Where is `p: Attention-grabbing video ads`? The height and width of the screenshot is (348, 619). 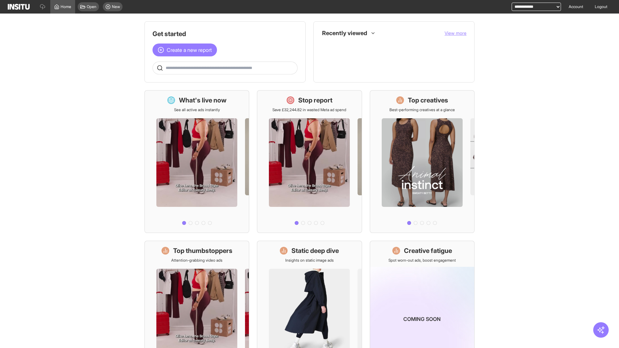 p: Attention-grabbing video ads is located at coordinates (197, 261).